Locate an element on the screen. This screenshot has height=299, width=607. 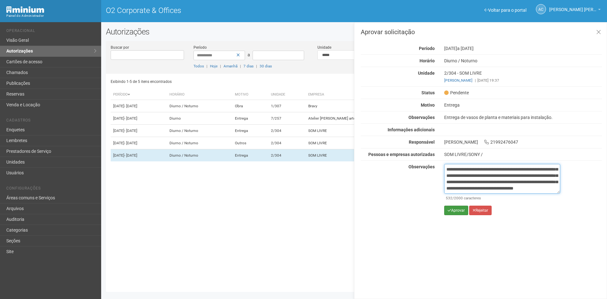
label: Período is located at coordinates (200, 47).